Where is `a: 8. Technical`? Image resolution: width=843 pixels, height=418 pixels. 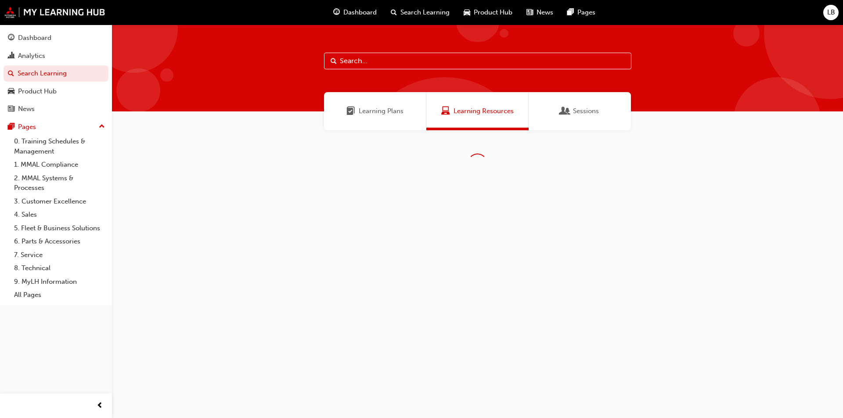 a: 8. Technical is located at coordinates (59, 268).